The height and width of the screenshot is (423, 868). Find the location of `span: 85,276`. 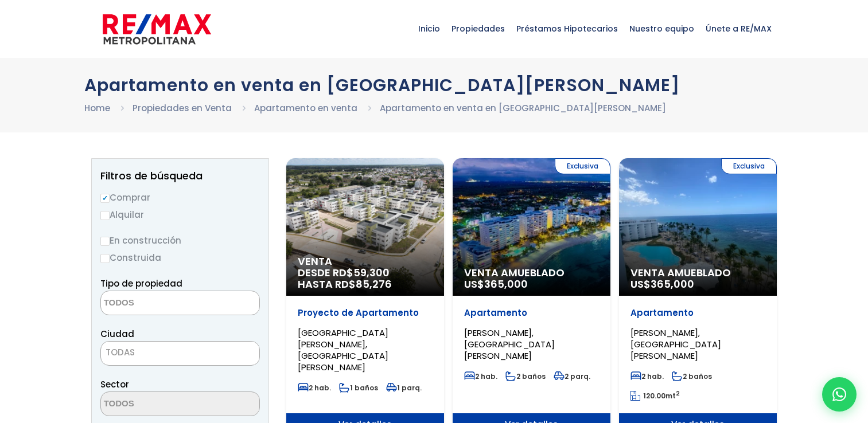

span: 85,276 is located at coordinates (373, 284).